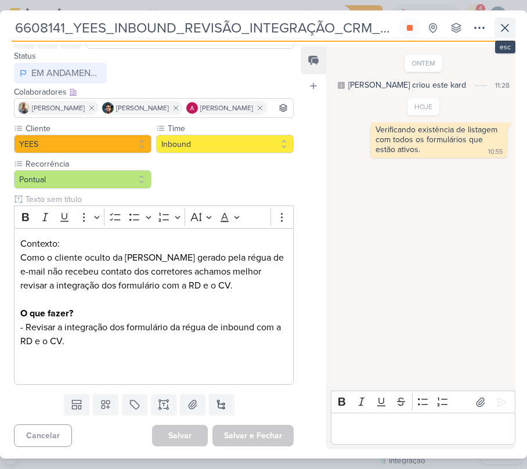  I want to click on input: Buscar, so click(280, 108).